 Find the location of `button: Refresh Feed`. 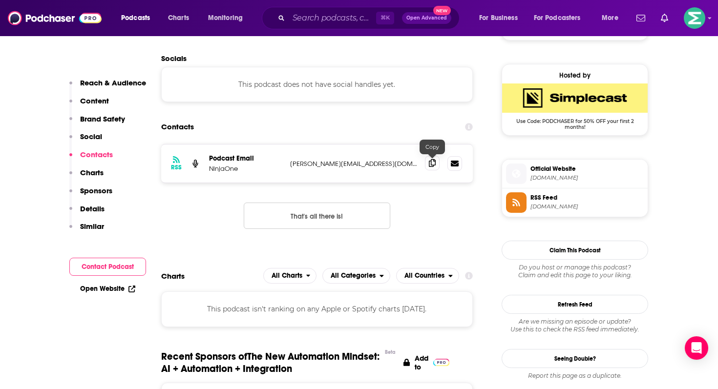

button: Refresh Feed is located at coordinates (575, 304).